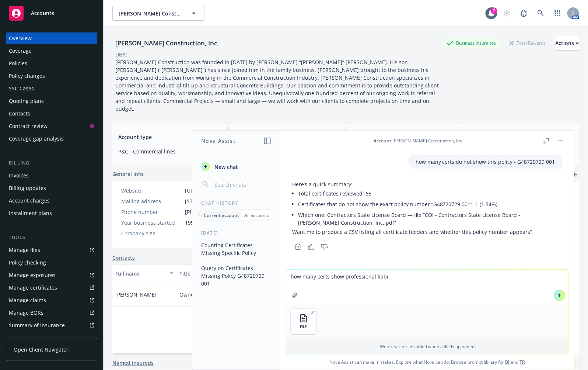 The image size is (588, 370). What do you see at coordinates (218, 222) in the screenshot?
I see `span: 1994 (31 years in business)` at bounding box center [218, 222].